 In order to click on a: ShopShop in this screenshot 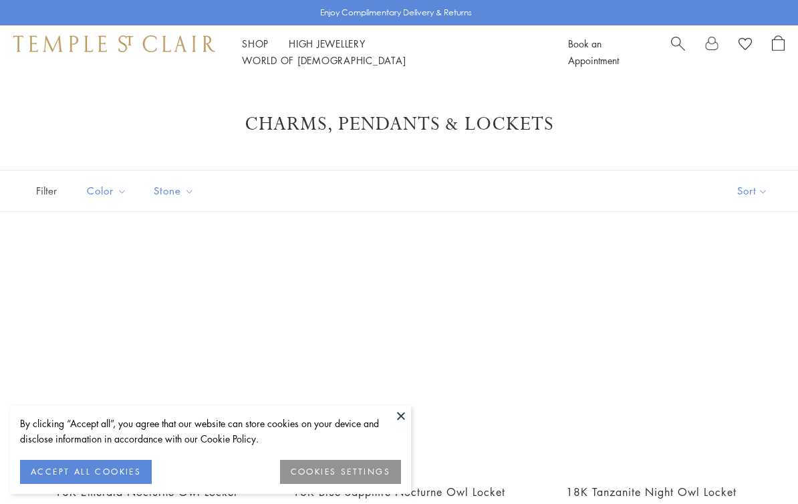, I will do `click(255, 43)`.